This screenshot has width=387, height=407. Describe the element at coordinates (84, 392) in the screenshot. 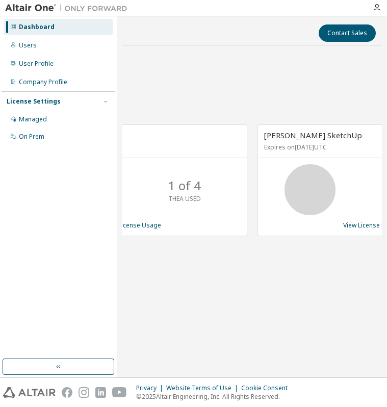

I see `img: instagram.svg` at that location.